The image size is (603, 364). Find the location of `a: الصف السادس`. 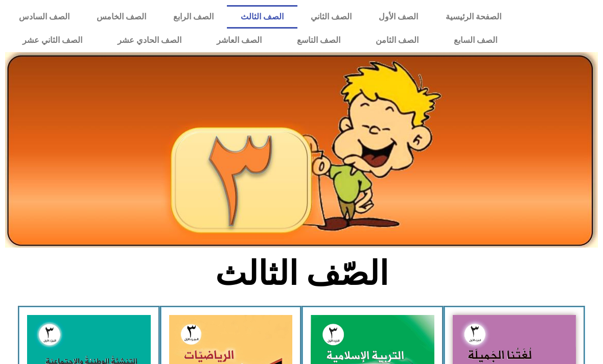

a: الصف السادس is located at coordinates (44, 17).